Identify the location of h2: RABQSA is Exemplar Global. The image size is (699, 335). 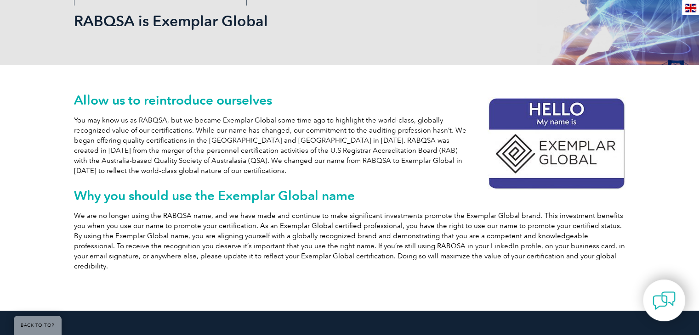
(267, 21).